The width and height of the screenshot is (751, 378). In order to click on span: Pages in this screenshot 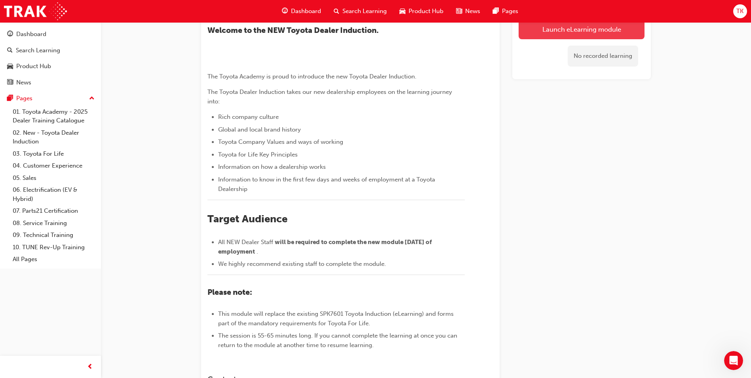, I will do `click(510, 11)`.